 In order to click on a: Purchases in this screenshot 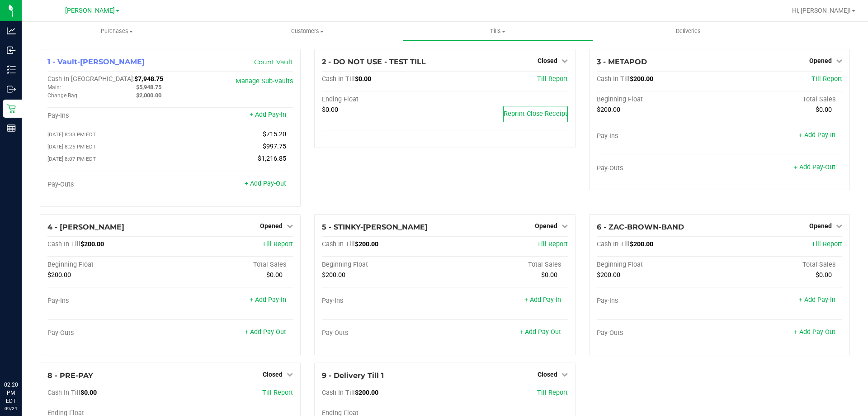, I will do `click(117, 31)`.